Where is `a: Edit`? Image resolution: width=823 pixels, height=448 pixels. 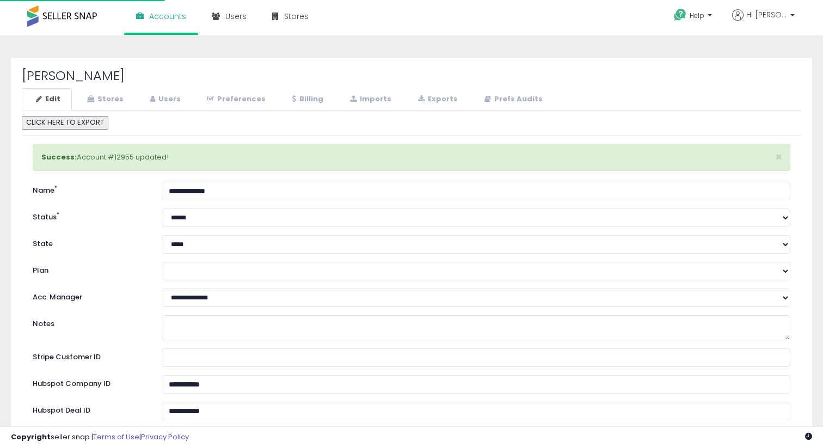 a: Edit is located at coordinates (47, 99).